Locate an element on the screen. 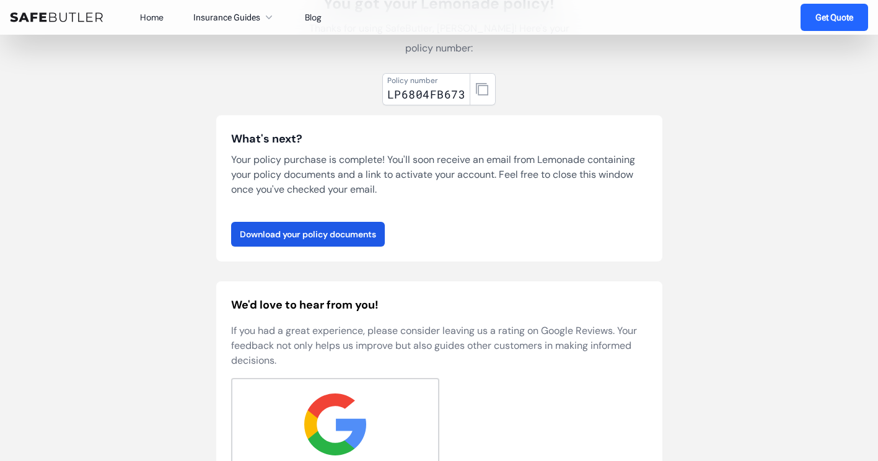 The width and height of the screenshot is (878, 461). img: google.svg is located at coordinates (335, 425).